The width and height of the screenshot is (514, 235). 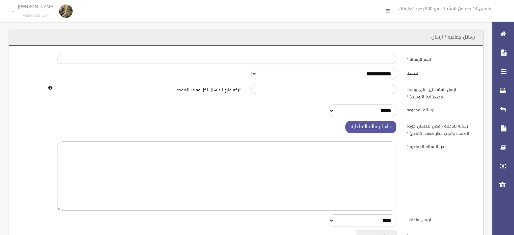 I want to click on label: ارسال ملحقات, so click(x=440, y=219).